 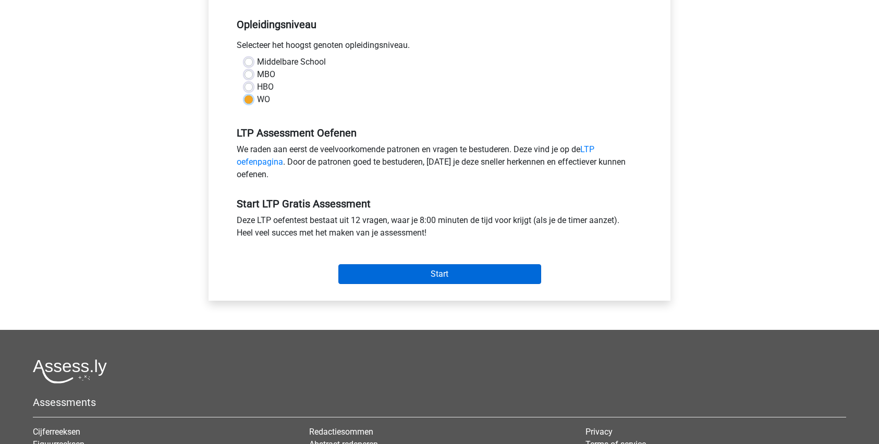 What do you see at coordinates (439, 204) in the screenshot?
I see `h5: Start LTP Gratis Assessment` at bounding box center [439, 204].